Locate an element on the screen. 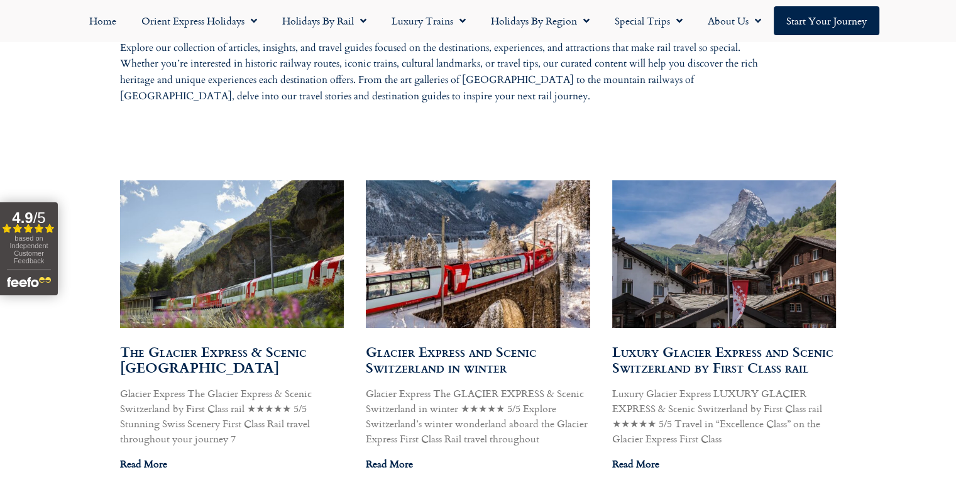  a: Start your Journey is located at coordinates (827, 21).